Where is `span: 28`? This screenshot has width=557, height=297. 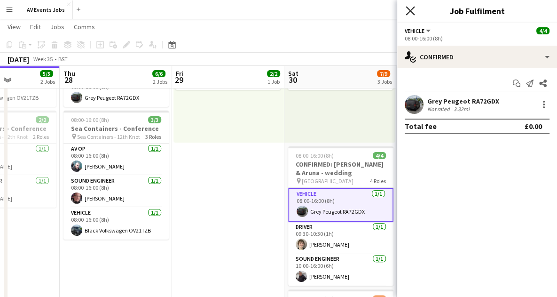 span: 28 is located at coordinates (69, 80).